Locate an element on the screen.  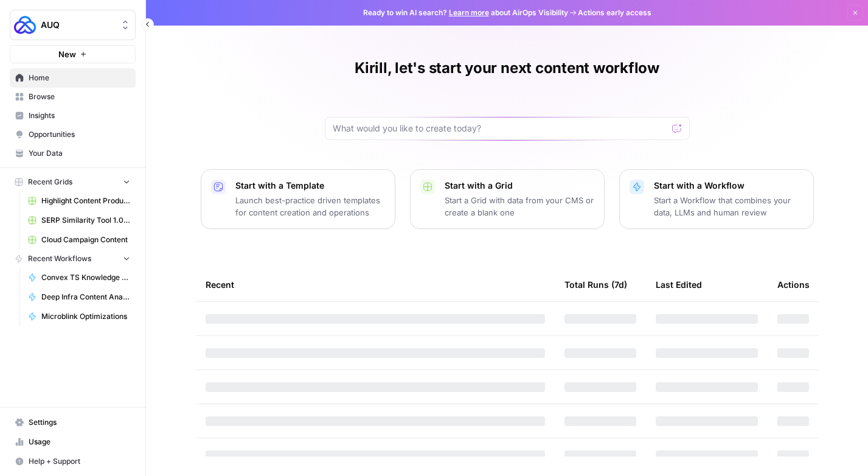
button: Help + Support is located at coordinates (73, 461).